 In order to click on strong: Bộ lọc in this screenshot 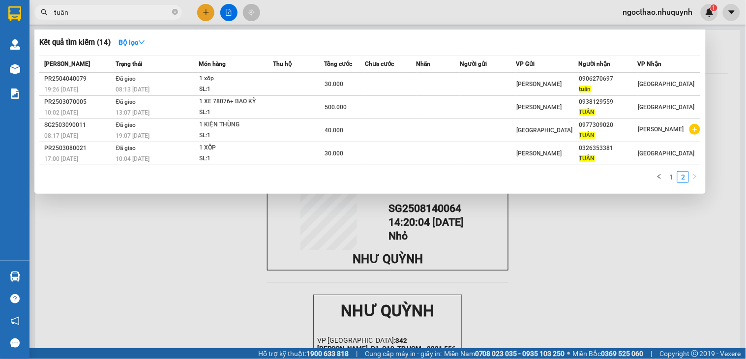, I will do `click(132, 42)`.